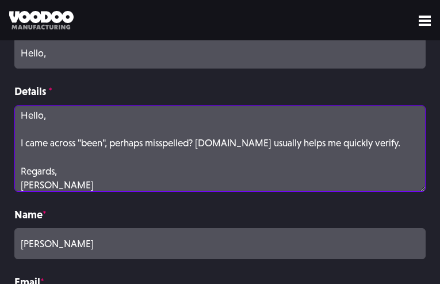 The height and width of the screenshot is (284, 440). Describe the element at coordinates (220, 214) in the screenshot. I see `label: Name` at that location.